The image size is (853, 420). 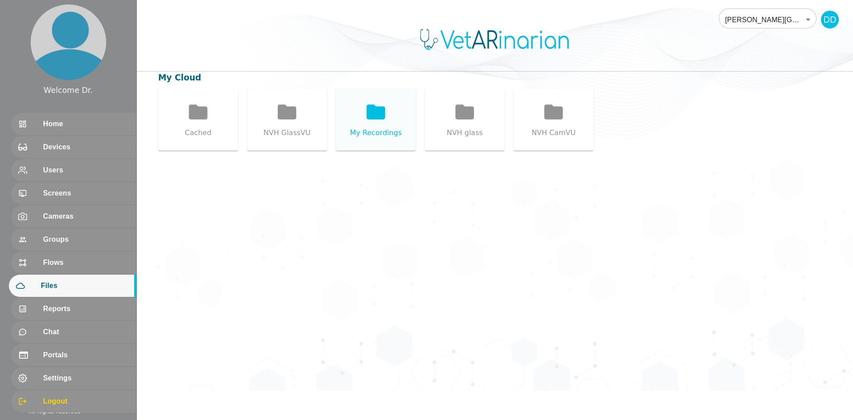 What do you see at coordinates (74, 239) in the screenshot?
I see `div: Groups` at bounding box center [74, 239].